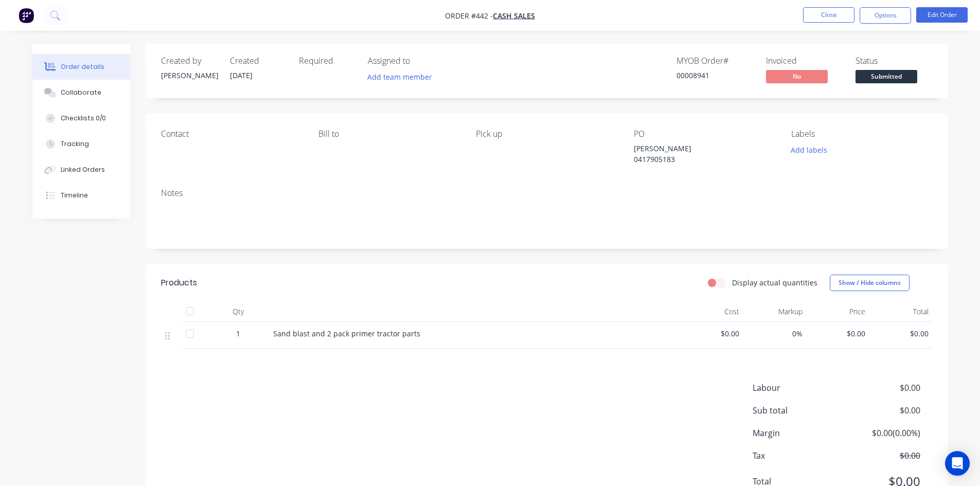 This screenshot has width=980, height=486. I want to click on div: Products, so click(179, 283).